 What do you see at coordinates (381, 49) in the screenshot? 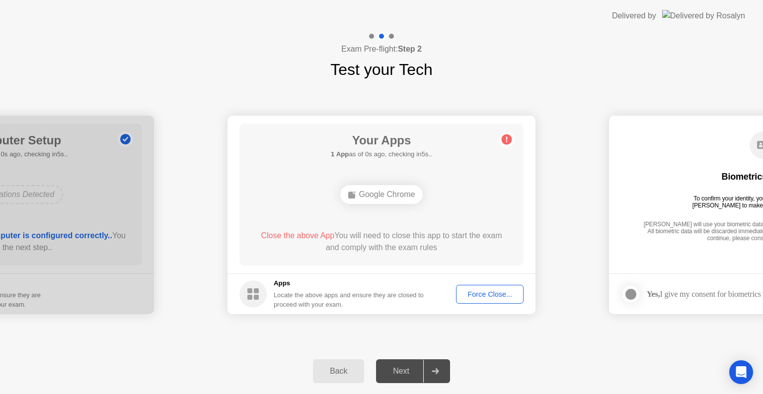
I see `h4: Exam Pre-flight:` at bounding box center [381, 49].